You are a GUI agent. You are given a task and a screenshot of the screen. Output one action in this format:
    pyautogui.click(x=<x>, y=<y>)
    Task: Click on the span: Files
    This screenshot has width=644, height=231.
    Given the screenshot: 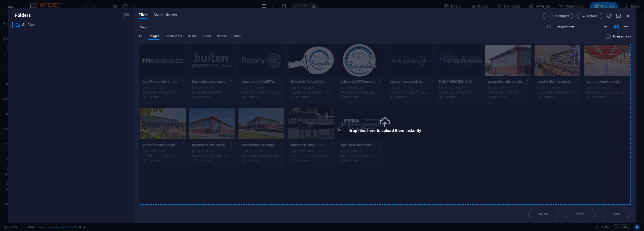 What is the action you would take?
    pyautogui.click(x=143, y=15)
    